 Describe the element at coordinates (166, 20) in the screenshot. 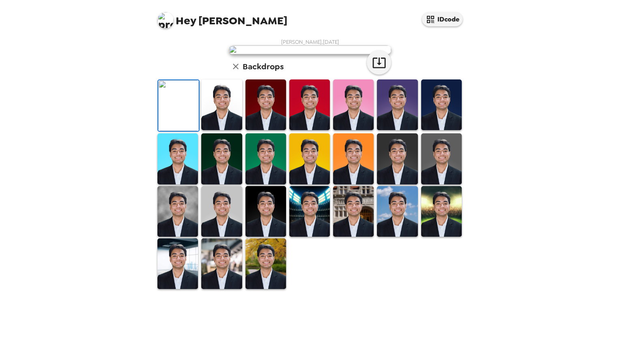

I see `img: profile pic` at that location.